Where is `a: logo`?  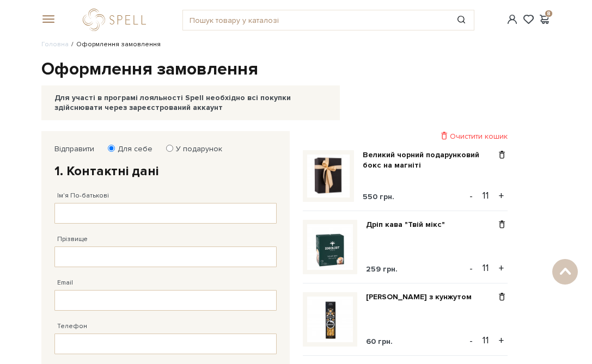
a: logo is located at coordinates (116, 19).